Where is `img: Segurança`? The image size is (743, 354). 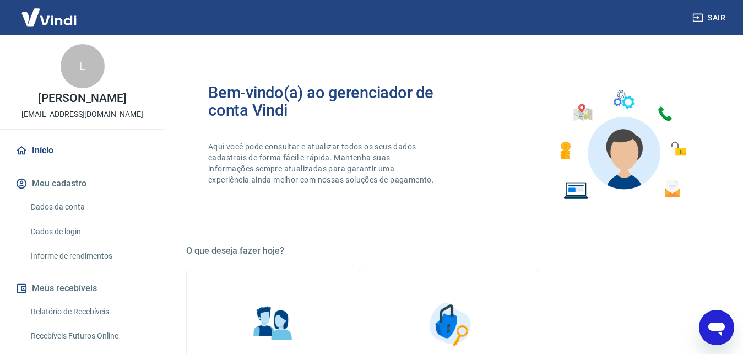
img: Segurança is located at coordinates (451, 324).